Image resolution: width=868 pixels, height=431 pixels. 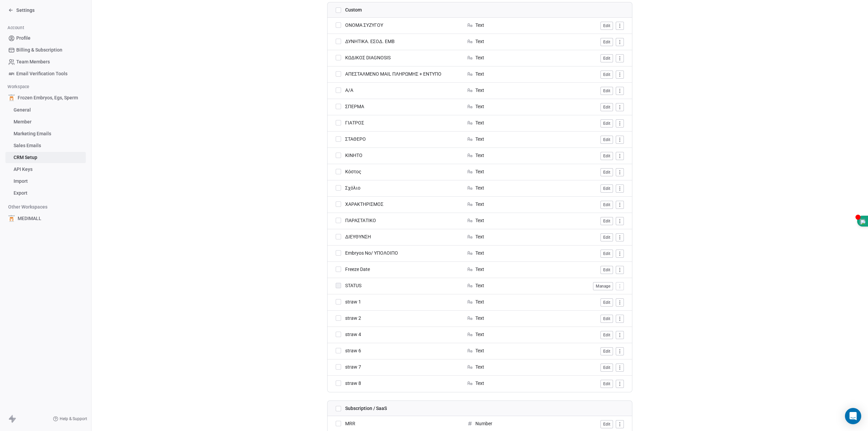 What do you see at coordinates (355, 106) in the screenshot?
I see `span: ΣΠΕΡΜΑ` at bounding box center [355, 106].